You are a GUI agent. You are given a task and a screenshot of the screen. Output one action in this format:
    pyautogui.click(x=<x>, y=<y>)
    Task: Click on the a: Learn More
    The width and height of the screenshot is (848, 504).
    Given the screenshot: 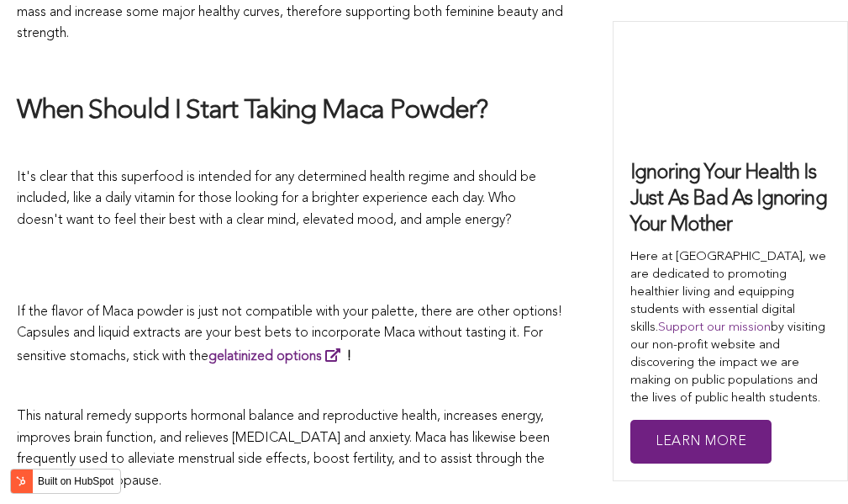 What is the action you would take?
    pyautogui.click(x=701, y=441)
    